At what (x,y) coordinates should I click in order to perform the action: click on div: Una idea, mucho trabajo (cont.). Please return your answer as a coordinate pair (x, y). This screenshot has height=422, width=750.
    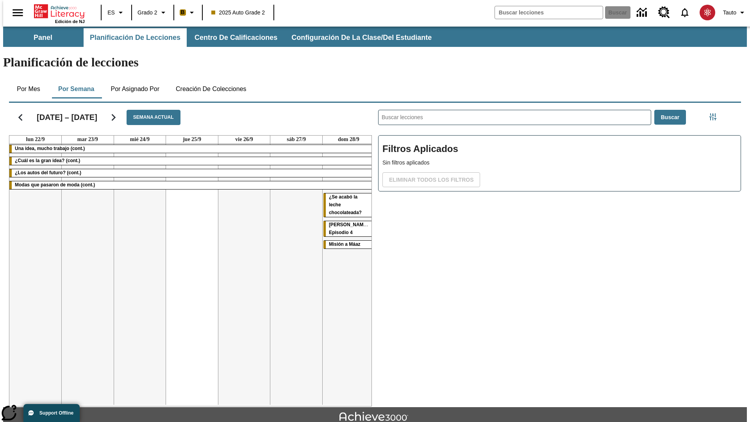
    Looking at the image, I should click on (192, 149).